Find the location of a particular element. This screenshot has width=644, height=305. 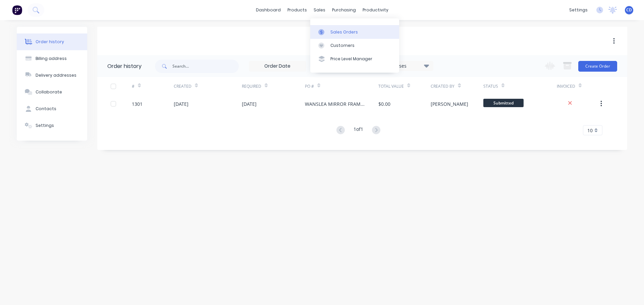

div: Contacts is located at coordinates (46, 109).